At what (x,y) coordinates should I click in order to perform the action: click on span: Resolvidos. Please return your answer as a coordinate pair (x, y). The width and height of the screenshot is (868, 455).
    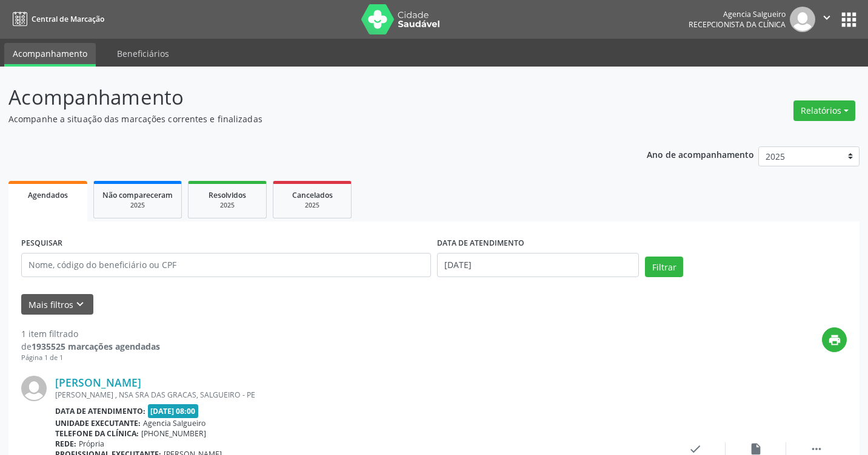
    Looking at the image, I should click on (227, 195).